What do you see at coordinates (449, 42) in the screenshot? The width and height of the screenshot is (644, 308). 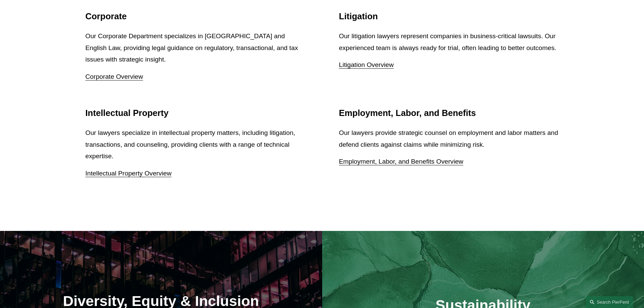 I see `p: Our litigation lawyers represent companies in business-critical lawsuits. Our experienced team is...` at bounding box center [449, 42].